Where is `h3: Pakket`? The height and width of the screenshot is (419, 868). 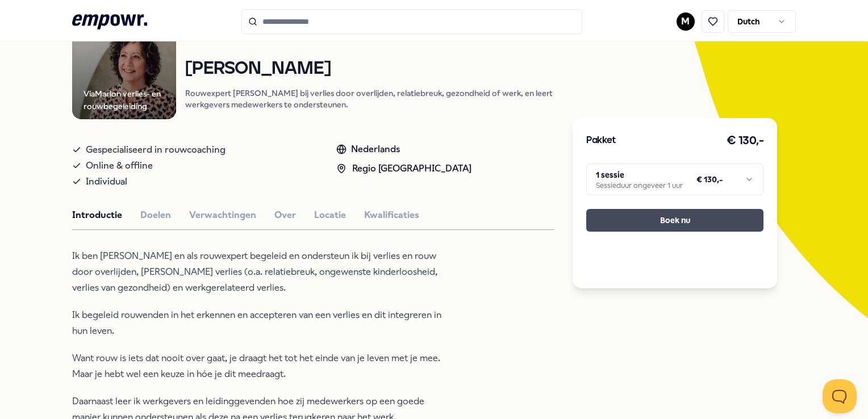
h3: Pakket is located at coordinates (601, 141).